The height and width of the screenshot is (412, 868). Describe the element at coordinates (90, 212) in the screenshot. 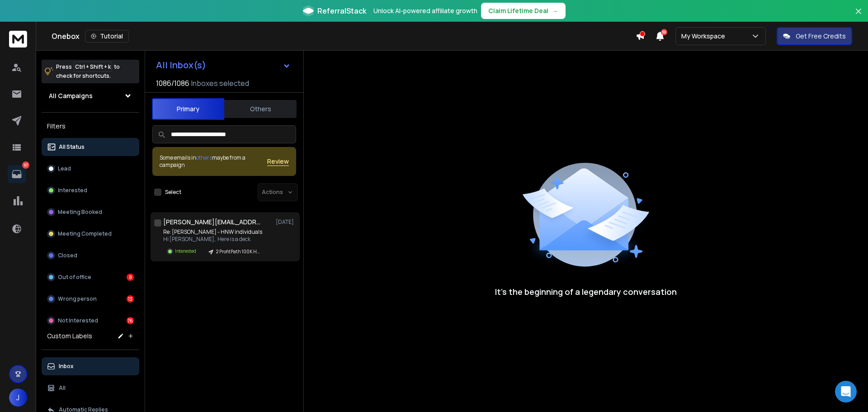

I see `button: Meeting Booked` at that location.